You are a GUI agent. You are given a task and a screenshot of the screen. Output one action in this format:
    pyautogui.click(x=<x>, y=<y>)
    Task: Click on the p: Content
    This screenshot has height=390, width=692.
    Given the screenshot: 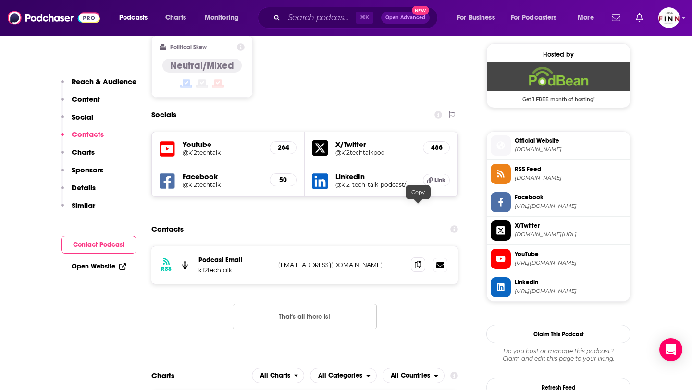 What is the action you would take?
    pyautogui.click(x=86, y=99)
    